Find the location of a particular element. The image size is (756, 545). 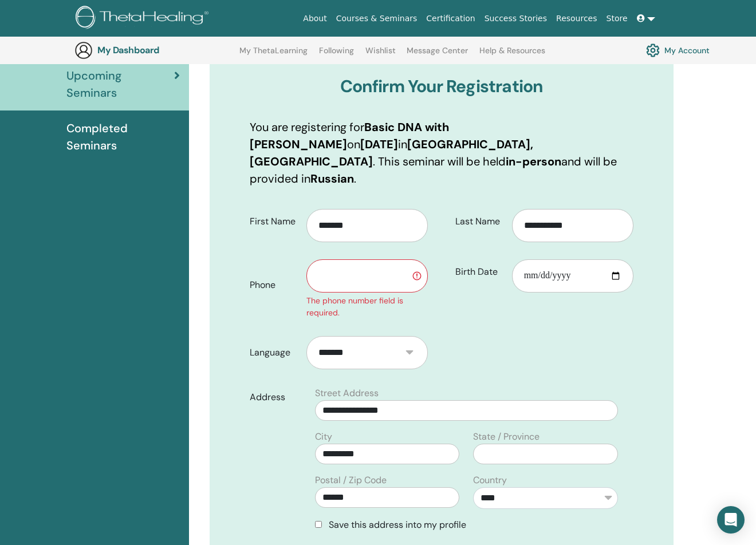

p: You are registering for on in . This seminar will be held and will be provided in . is located at coordinates (442, 153).